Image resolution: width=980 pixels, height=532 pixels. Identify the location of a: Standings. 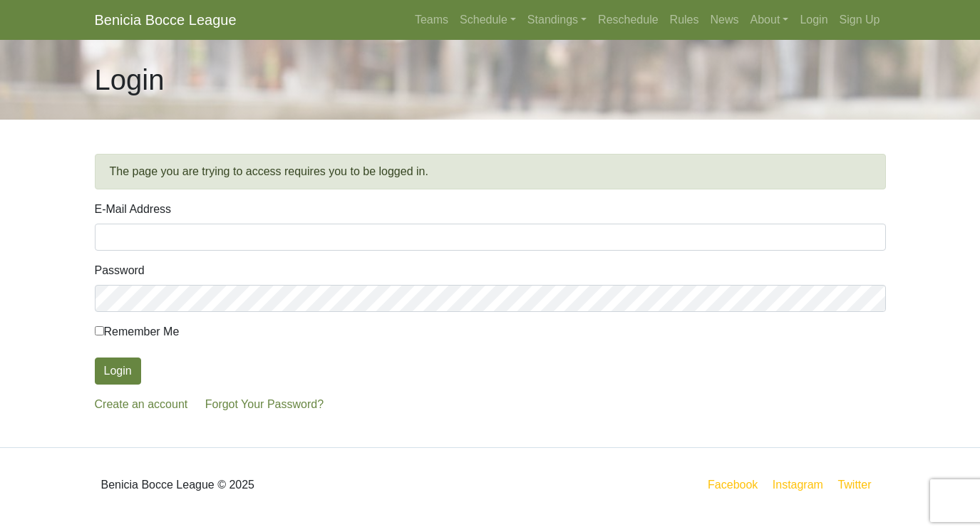
(557, 20).